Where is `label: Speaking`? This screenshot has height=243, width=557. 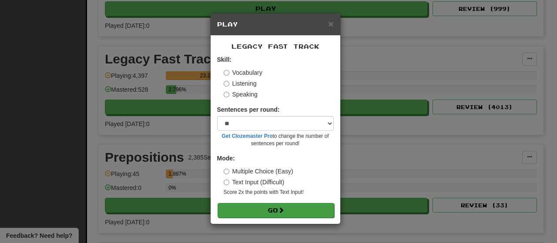 label: Speaking is located at coordinates (240, 94).